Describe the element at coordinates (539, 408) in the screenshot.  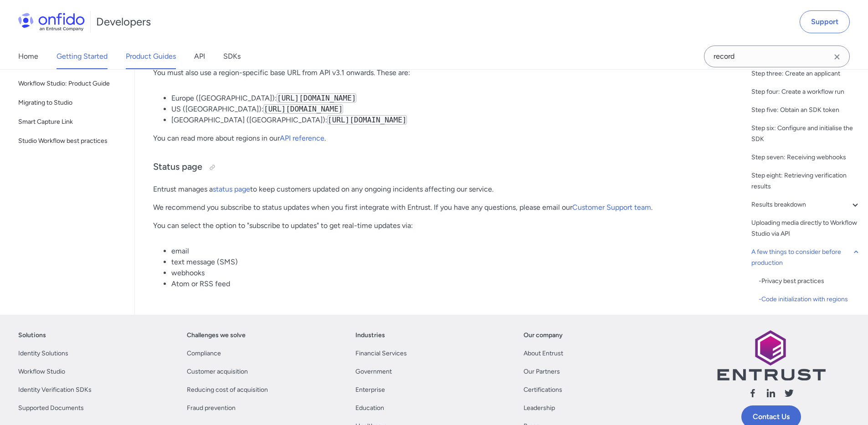
I see `a: Leadership` at that location.